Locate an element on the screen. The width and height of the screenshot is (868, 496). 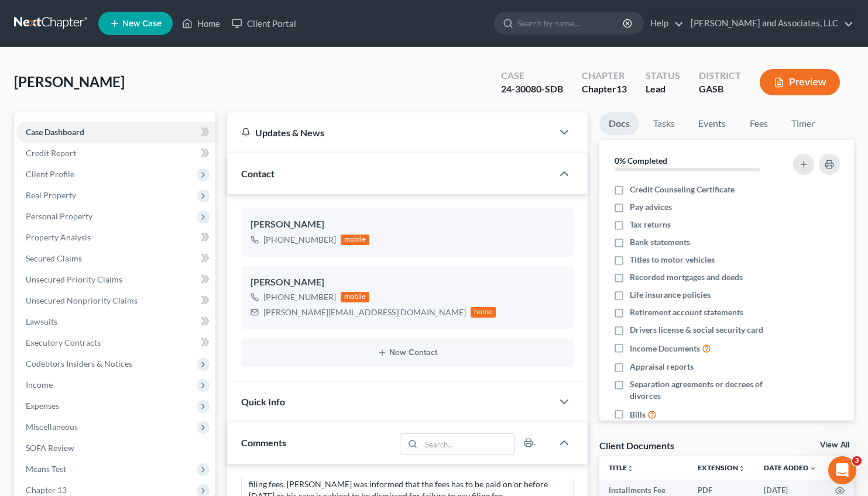
a: Client Portal is located at coordinates (264, 23).